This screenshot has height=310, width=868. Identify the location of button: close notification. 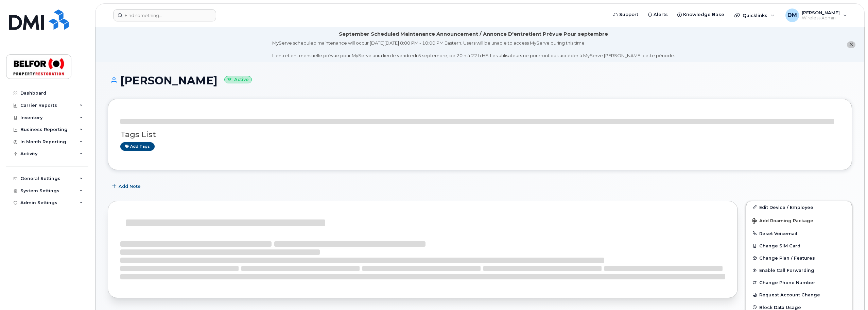
(851, 44).